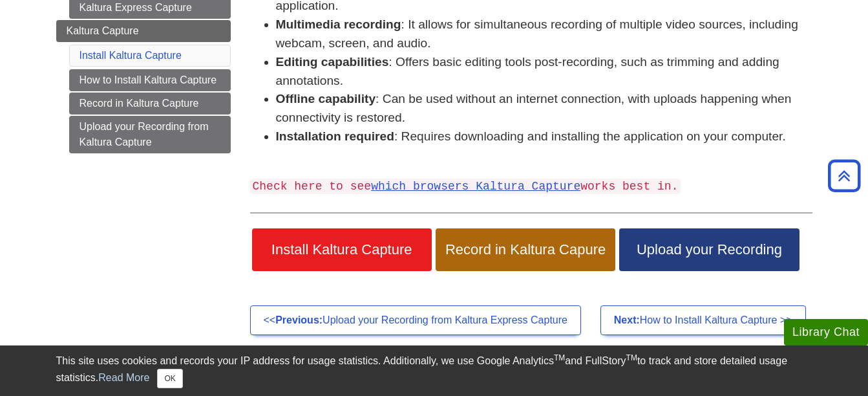 Image resolution: width=868 pixels, height=396 pixels. What do you see at coordinates (143, 31) in the screenshot?
I see `a: Kaltura Capture` at bounding box center [143, 31].